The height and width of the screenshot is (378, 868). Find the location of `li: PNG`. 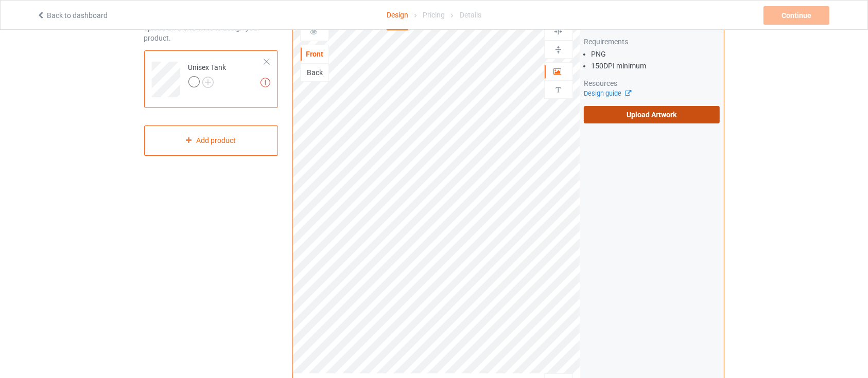

li: PNG is located at coordinates (655, 54).